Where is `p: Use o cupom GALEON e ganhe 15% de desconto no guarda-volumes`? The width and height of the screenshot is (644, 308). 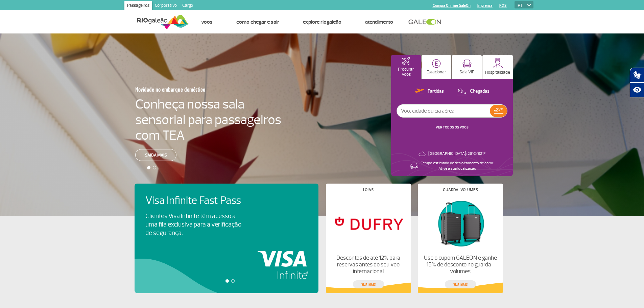 p: Use o cupom GALEON e ganhe 15% de desconto no guarda-volumes is located at coordinates (460, 265).